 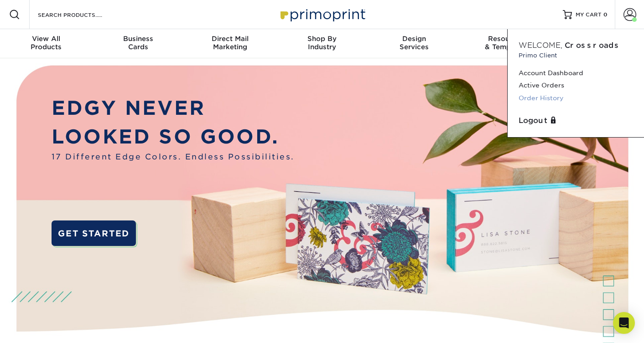 What do you see at coordinates (139, 43) in the screenshot?
I see `a: BusinessCards` at bounding box center [139, 43].